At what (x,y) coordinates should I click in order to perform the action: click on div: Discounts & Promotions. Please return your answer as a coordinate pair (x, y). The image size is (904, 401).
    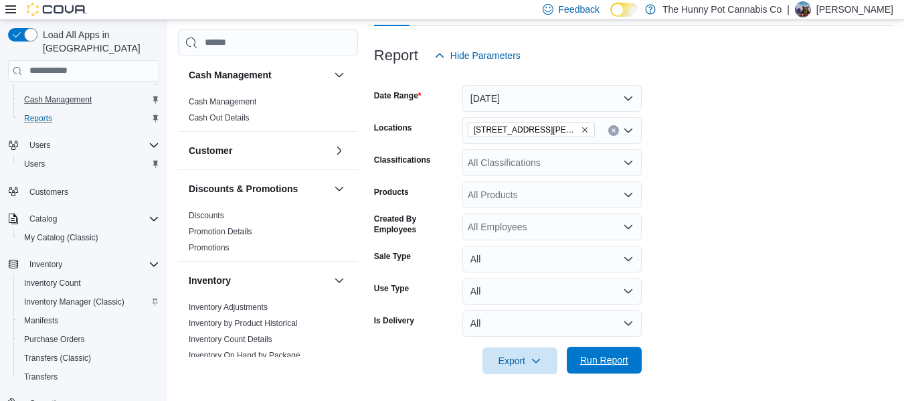
    Looking at the image, I should click on (268, 234).